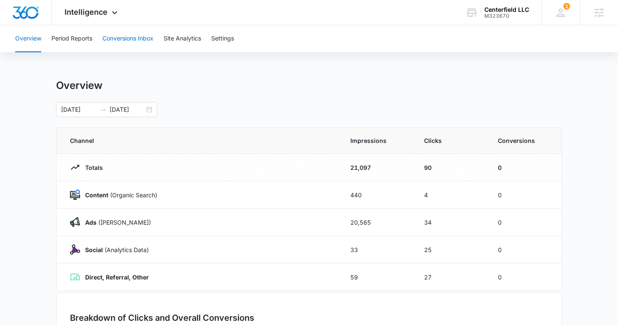 Image resolution: width=618 pixels, height=325 pixels. What do you see at coordinates (507, 10) in the screenshot?
I see `div: account name` at bounding box center [507, 10].